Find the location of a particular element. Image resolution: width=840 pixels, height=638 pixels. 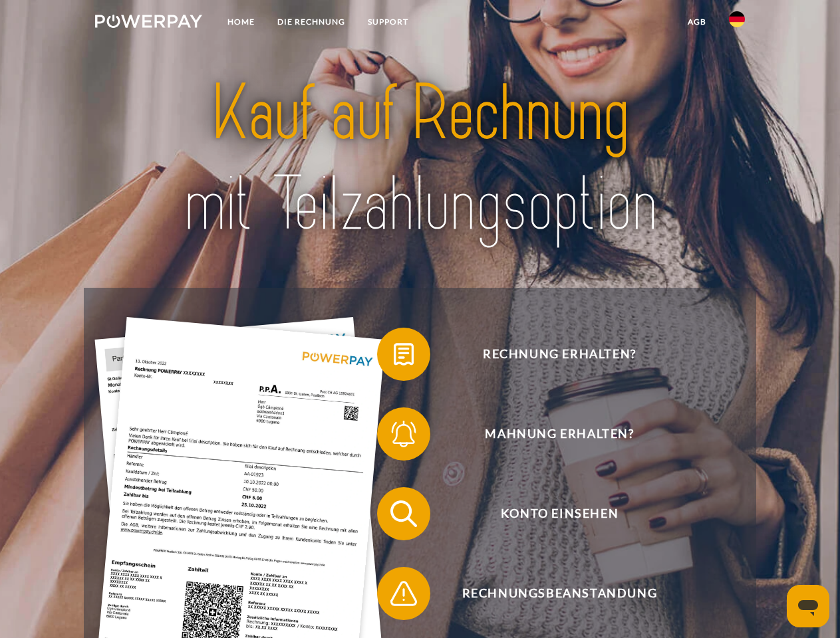

img: logo-powerpay-white.svg is located at coordinates (148, 21).